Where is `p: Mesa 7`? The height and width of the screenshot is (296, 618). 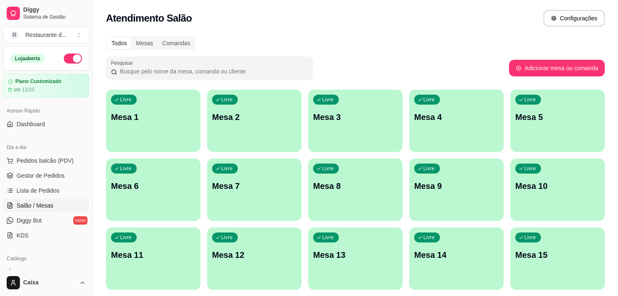
p: Mesa 7 is located at coordinates (255, 186).